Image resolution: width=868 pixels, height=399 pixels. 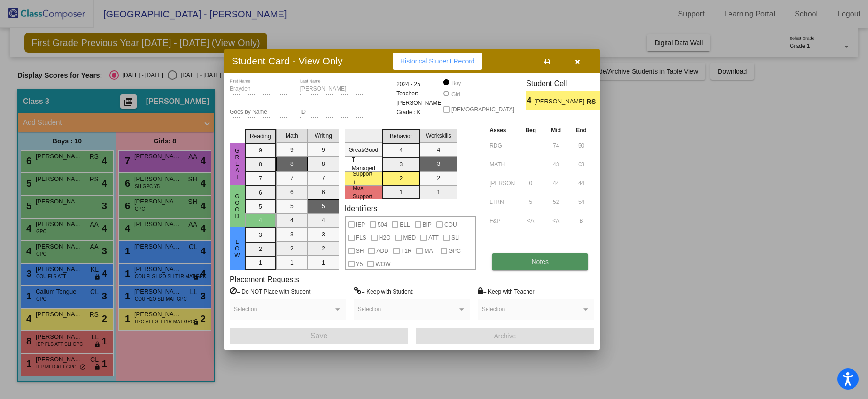 What do you see at coordinates (408, 113) in the screenshot?
I see `span: Grade : K` at bounding box center [408, 113].